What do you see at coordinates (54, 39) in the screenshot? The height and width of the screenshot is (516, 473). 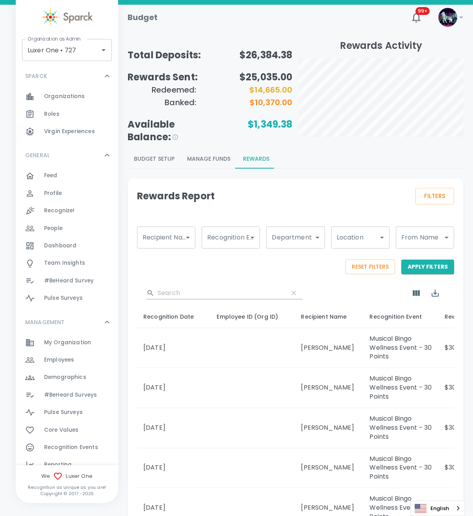 I see `label: Organization as Admin` at bounding box center [54, 39].